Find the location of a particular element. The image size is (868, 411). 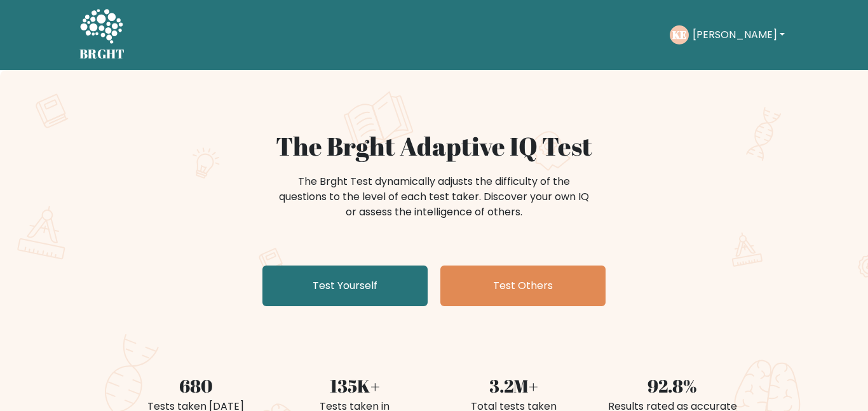

h1: The Brght Adaptive IQ Test is located at coordinates (434, 146).